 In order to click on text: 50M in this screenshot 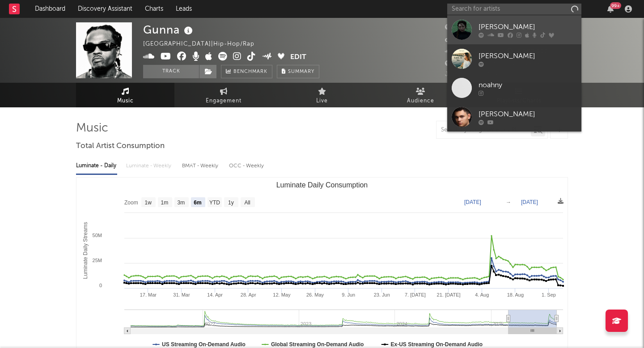, I will do `click(97, 235)`.